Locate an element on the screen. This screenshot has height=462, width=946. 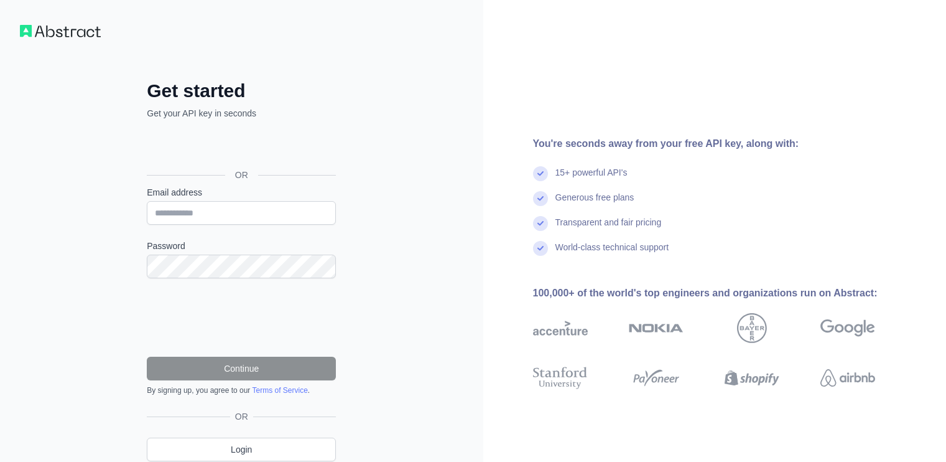
img: google is located at coordinates (848, 328).